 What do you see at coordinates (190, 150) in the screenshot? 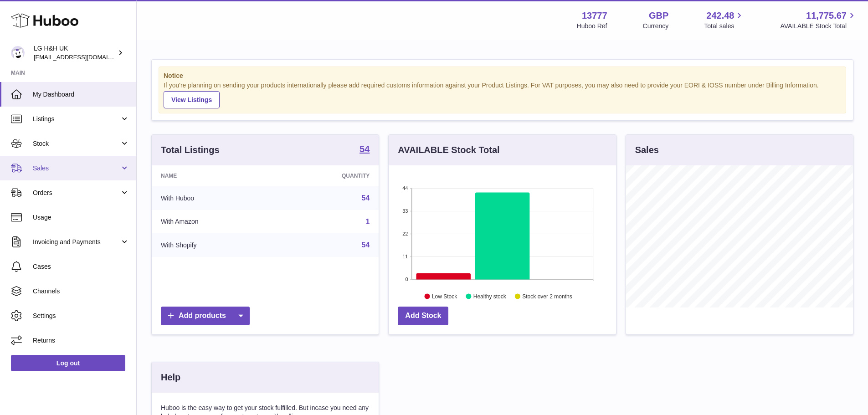
I see `h3: Total Listings` at bounding box center [190, 150].